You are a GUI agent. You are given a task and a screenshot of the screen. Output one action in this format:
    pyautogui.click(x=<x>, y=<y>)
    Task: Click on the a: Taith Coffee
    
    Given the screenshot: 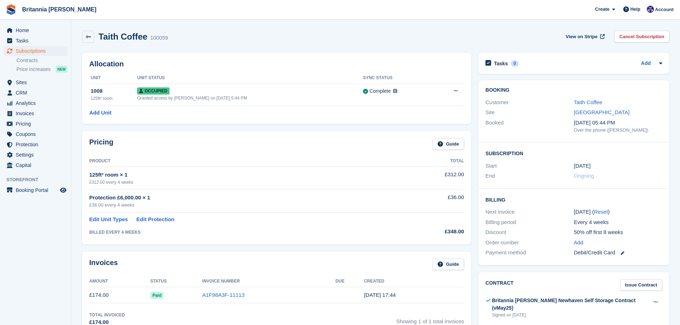 What is the action you would take?
    pyautogui.click(x=588, y=102)
    